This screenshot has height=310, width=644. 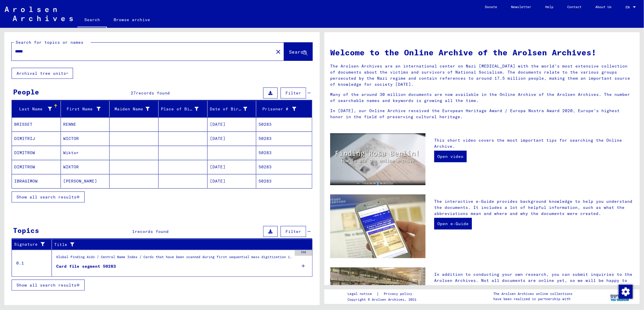 I want to click on mat-header-cell: First Name, so click(x=85, y=109).